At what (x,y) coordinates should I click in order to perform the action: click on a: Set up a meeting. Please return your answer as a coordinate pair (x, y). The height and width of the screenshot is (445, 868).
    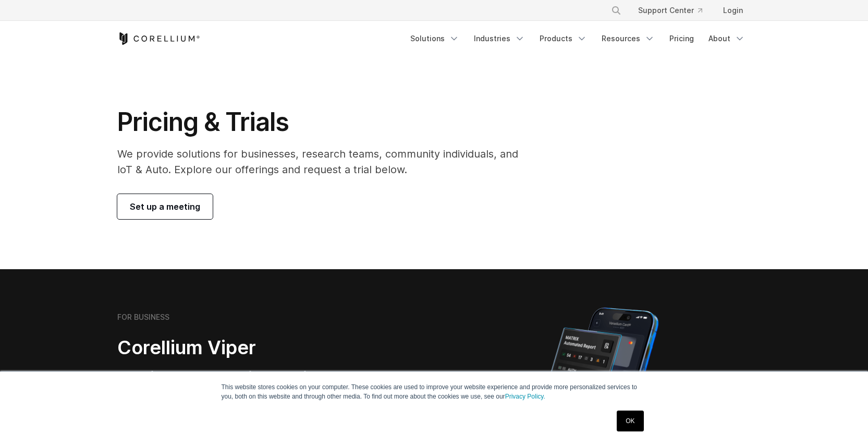
    Looking at the image, I should click on (165, 207).